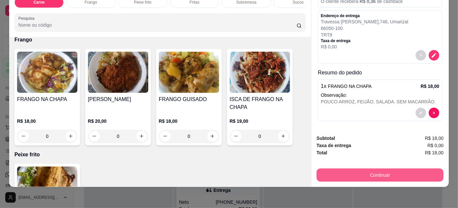 This screenshot has width=458, height=208. I want to click on span: FRANGO NA CHAPA, so click(350, 86).